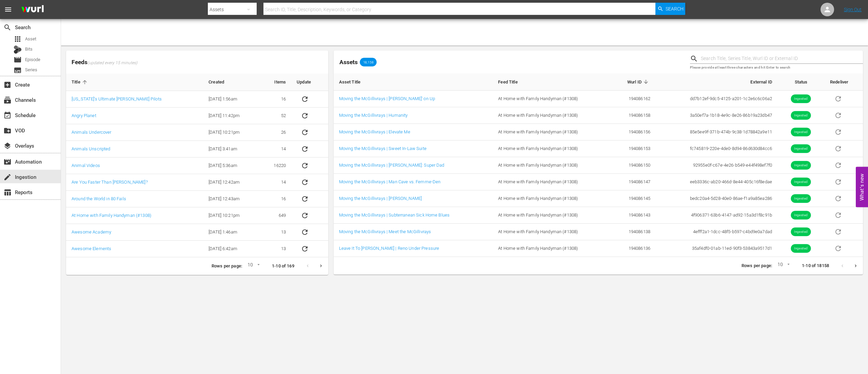 The image size is (868, 374). Describe the element at coordinates (80, 82) in the screenshot. I see `span: Title` at that location.